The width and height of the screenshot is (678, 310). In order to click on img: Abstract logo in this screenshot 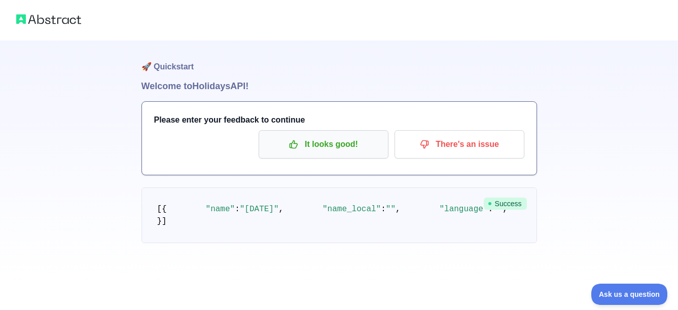, I will do `click(49, 19)`.